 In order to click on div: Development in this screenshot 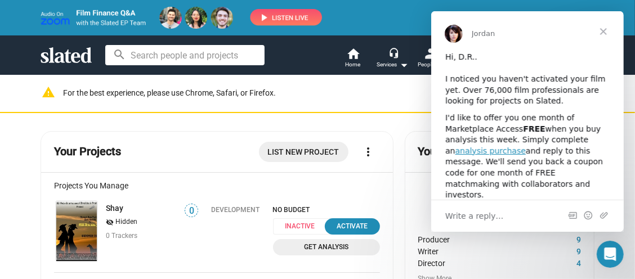, I will do `click(235, 210)`.